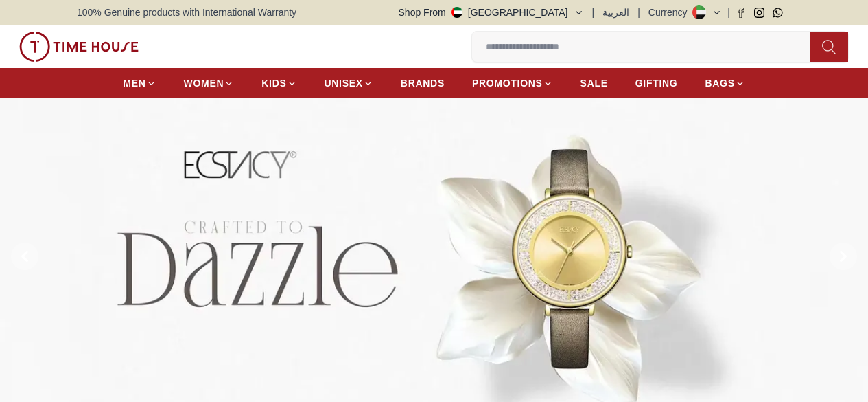 The height and width of the screenshot is (402, 868). What do you see at coordinates (595, 83) in the screenshot?
I see `span: SALE` at bounding box center [595, 83].